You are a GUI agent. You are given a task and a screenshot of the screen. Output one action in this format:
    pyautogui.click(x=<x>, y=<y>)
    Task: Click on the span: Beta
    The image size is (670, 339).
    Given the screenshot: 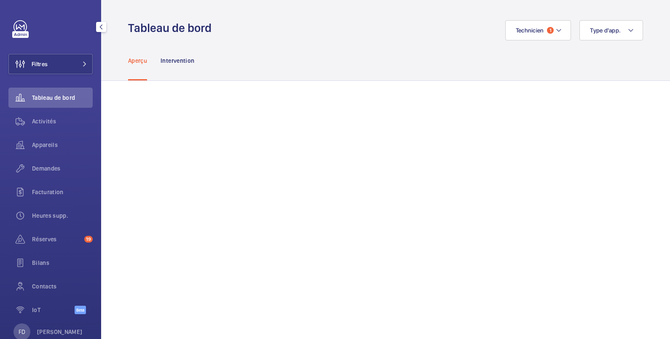 What is the action you would take?
    pyautogui.click(x=80, y=310)
    